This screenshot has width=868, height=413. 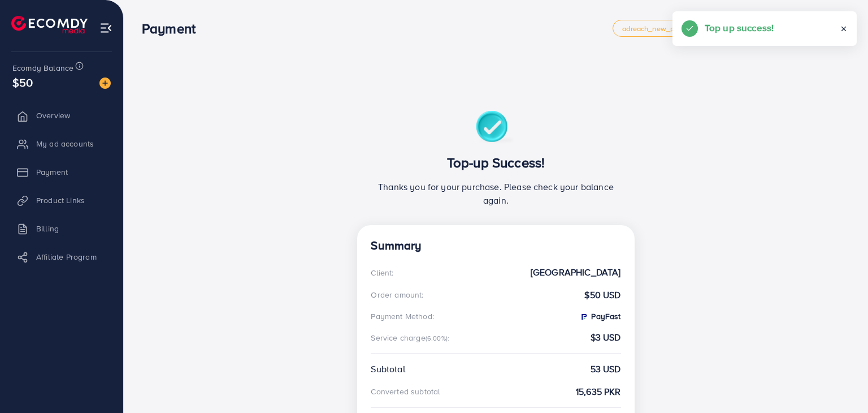 I want to click on img: image, so click(x=105, y=83).